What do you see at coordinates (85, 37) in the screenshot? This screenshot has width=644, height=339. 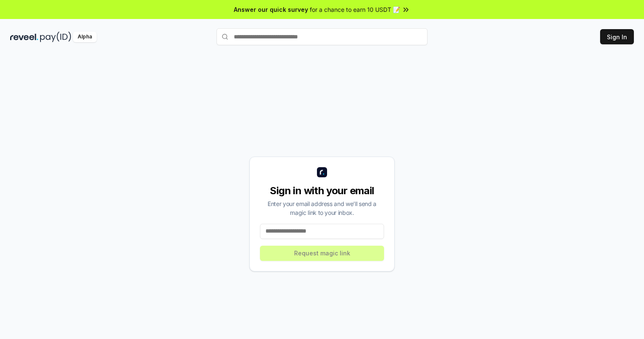 I see `div: Alpha` at bounding box center [85, 37].